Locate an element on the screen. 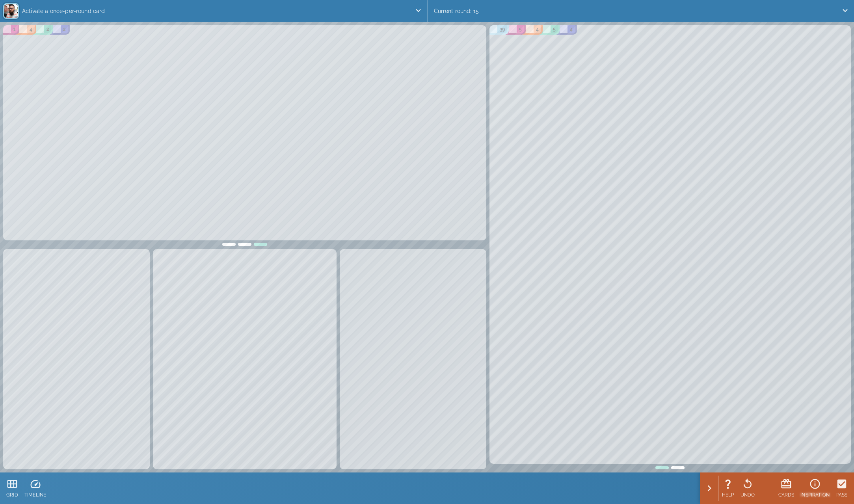 The image size is (854, 504). p: PASS is located at coordinates (842, 494).